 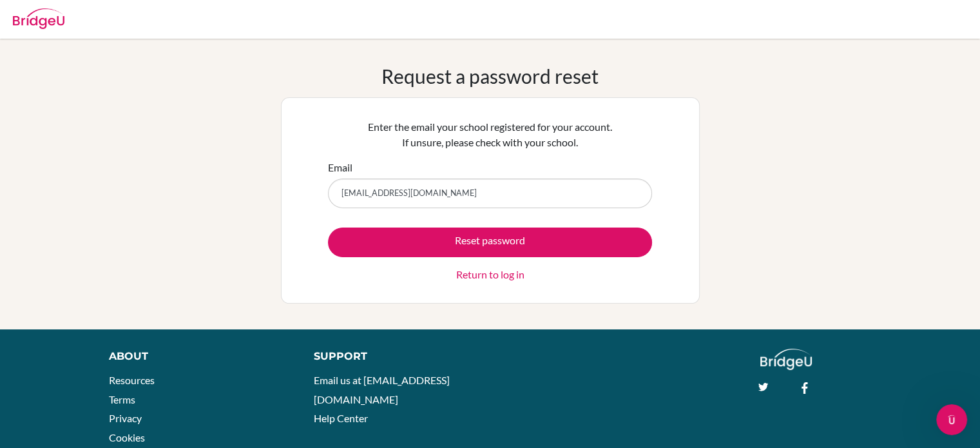 I want to click on div: Support, so click(x=395, y=356).